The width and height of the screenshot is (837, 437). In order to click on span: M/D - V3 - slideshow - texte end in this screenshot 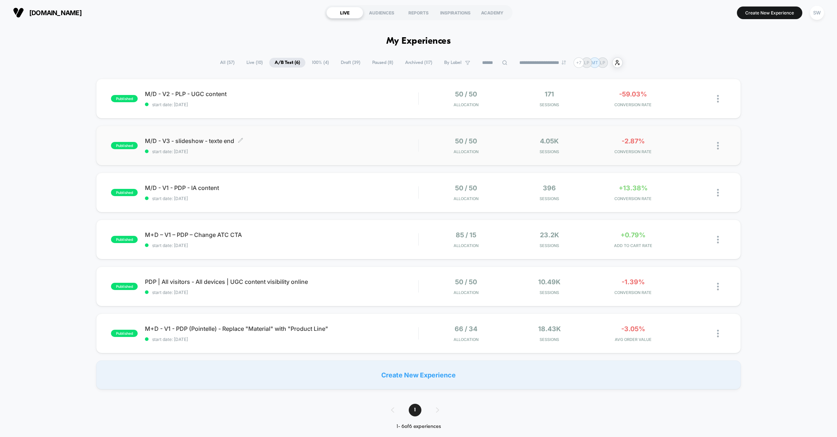, I will do `click(281, 141)`.